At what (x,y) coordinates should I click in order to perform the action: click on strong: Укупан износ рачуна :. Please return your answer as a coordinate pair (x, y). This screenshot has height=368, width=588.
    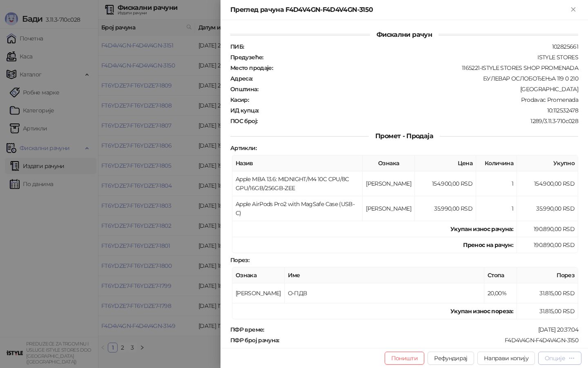
    Looking at the image, I should click on (482, 229).